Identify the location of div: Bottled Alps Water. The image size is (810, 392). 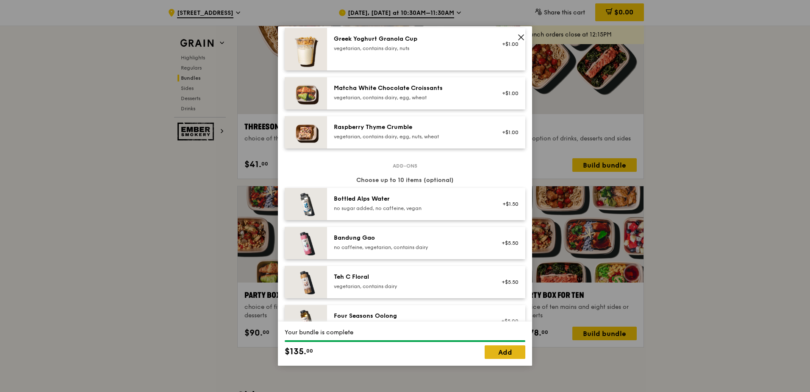
(410, 199).